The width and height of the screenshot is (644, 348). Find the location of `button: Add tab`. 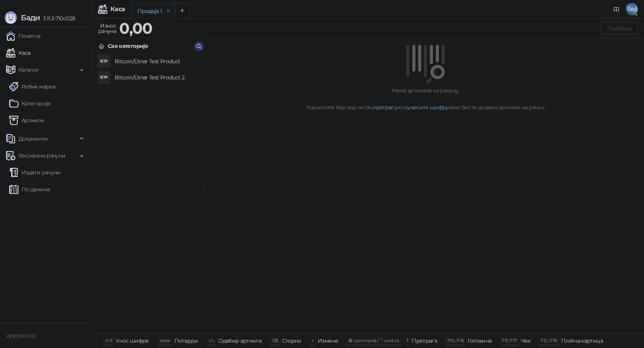

button: Add tab is located at coordinates (182, 11).